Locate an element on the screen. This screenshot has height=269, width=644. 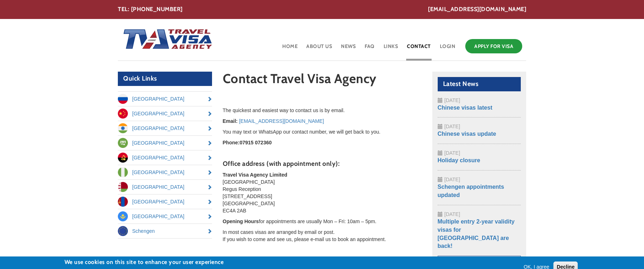
a: Schengen appointments updated is located at coordinates (471, 191).